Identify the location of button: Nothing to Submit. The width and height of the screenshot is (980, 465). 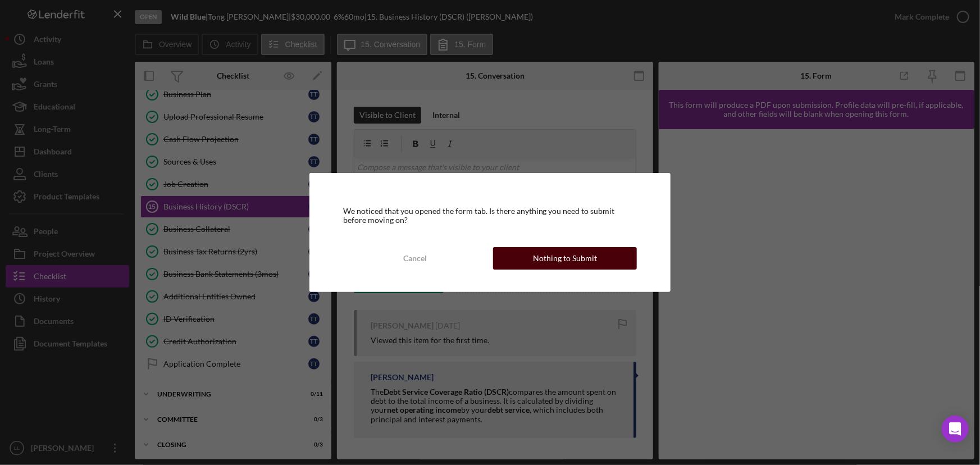
(565, 258).